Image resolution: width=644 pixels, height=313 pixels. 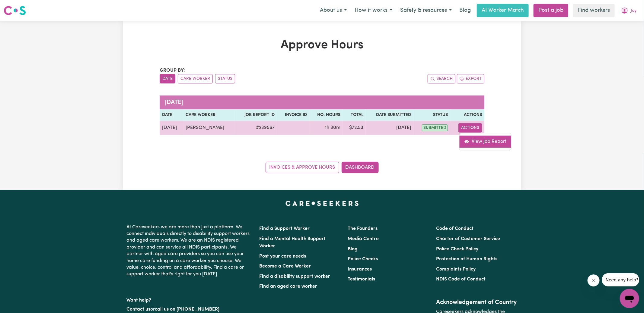 I want to click on button: Export, so click(x=471, y=78).